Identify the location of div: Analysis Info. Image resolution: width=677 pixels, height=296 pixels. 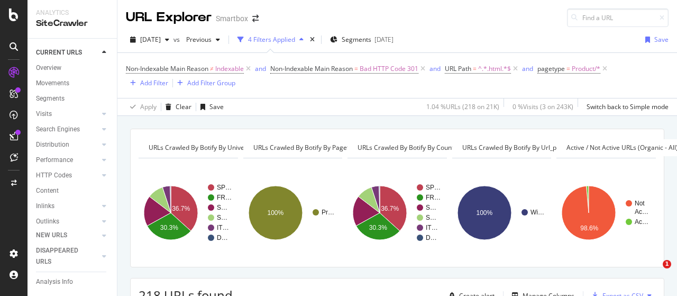
(54, 281).